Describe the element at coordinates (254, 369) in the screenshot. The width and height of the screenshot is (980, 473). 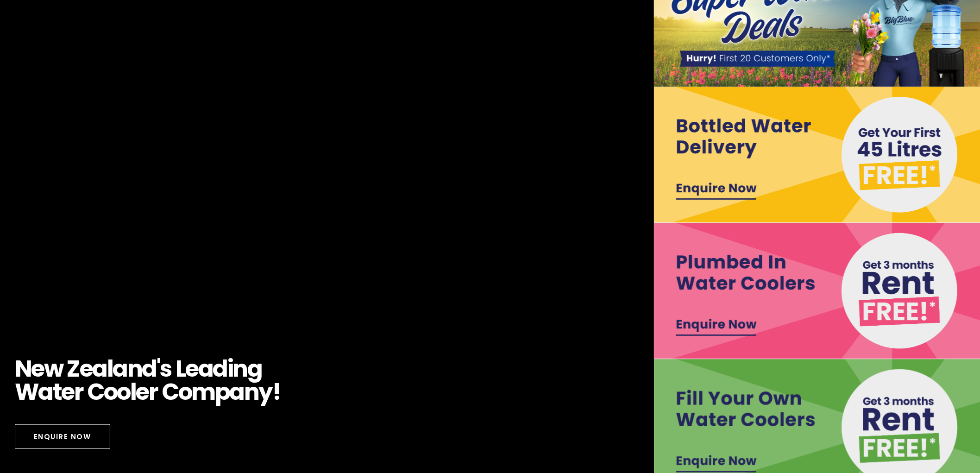
I see `span: g` at that location.